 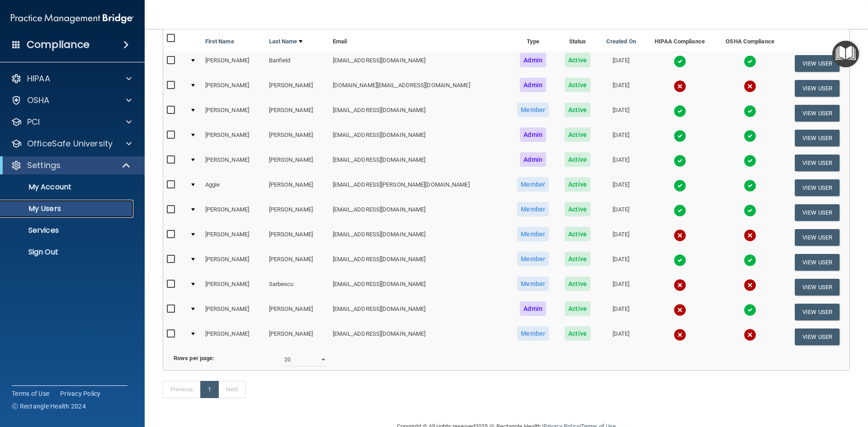 I want to click on a: Last Name, so click(x=286, y=42).